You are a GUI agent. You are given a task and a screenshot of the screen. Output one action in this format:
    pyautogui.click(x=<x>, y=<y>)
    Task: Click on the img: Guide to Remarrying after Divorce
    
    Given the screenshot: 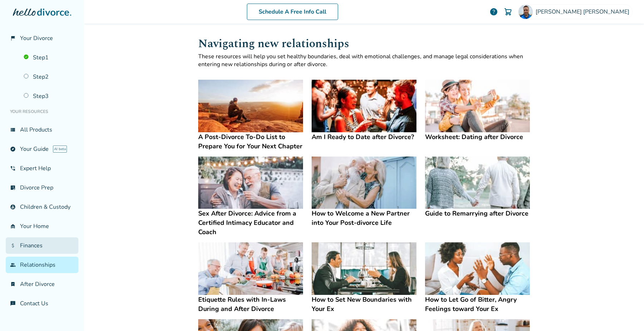 What is the action you would take?
    pyautogui.click(x=477, y=182)
    